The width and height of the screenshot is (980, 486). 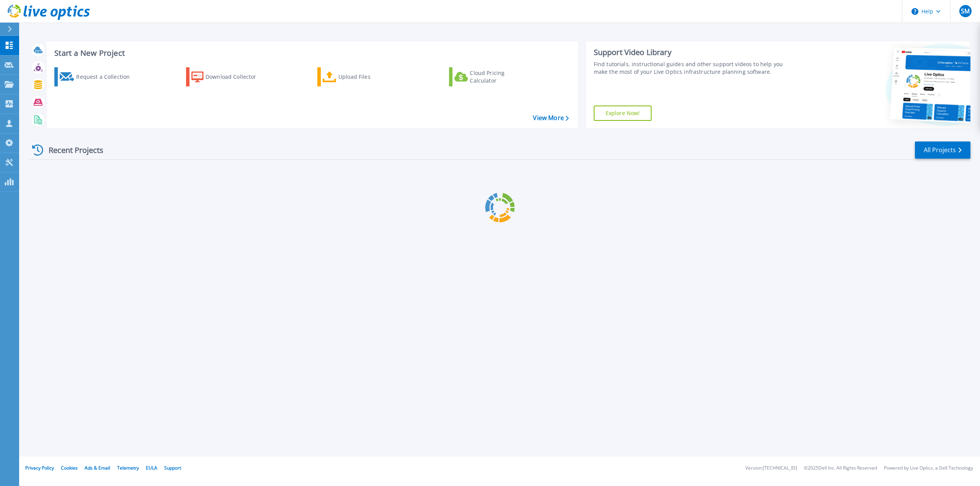 What do you see at coordinates (228, 77) in the screenshot?
I see `a: Download Collector` at bounding box center [228, 77].